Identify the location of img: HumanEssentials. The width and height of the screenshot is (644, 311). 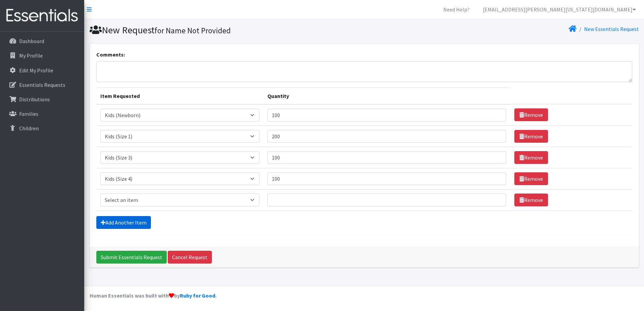
(42, 16).